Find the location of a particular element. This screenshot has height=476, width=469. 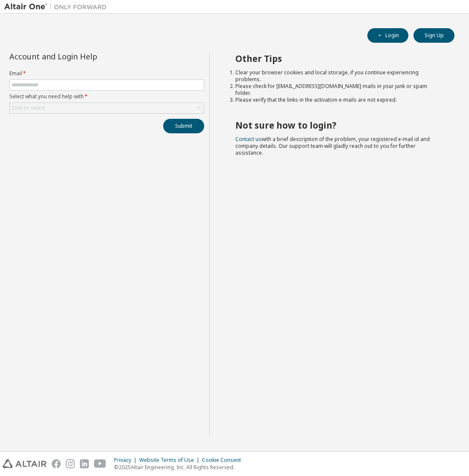

h2: Other Tips is located at coordinates (337, 59).